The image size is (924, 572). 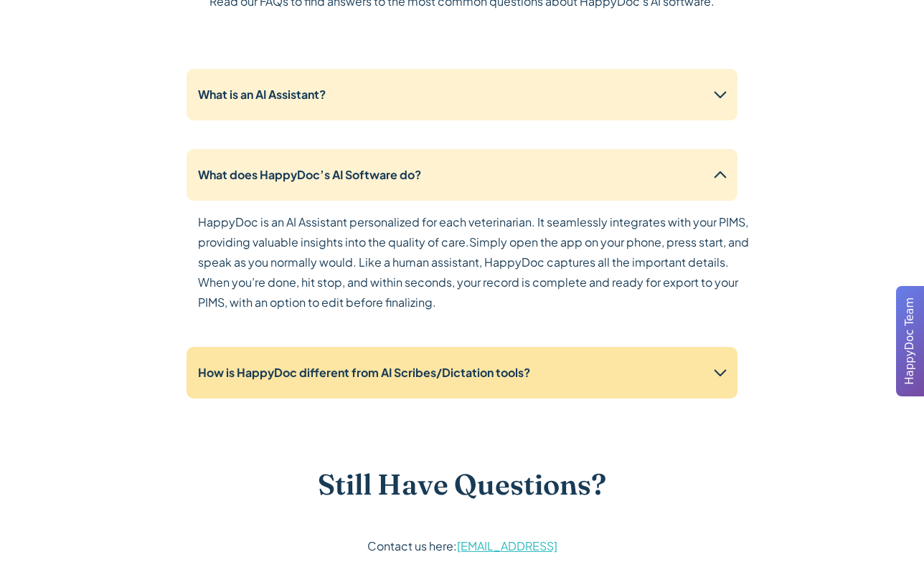 What do you see at coordinates (462, 546) in the screenshot?
I see `p: Contact us here:` at bounding box center [462, 546].